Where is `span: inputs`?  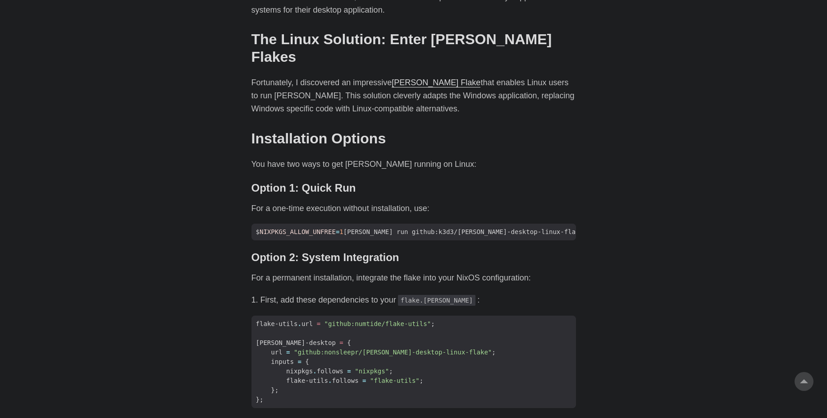 span: inputs is located at coordinates (282, 362).